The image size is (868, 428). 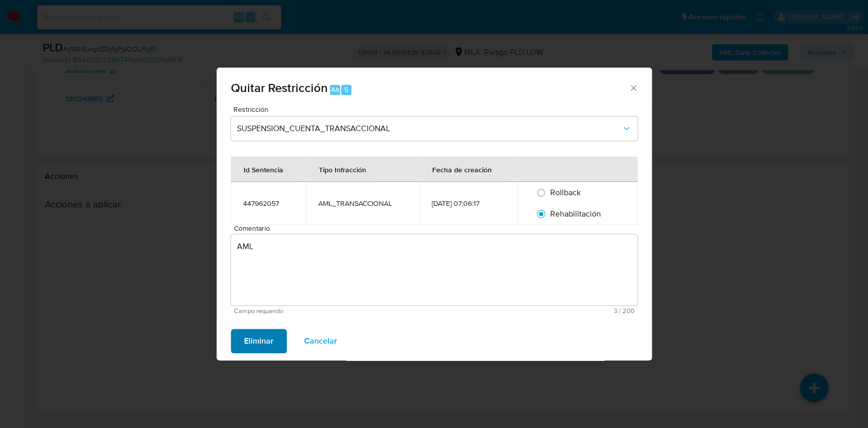 What do you see at coordinates (320, 341) in the screenshot?
I see `button: Cancelar` at bounding box center [320, 341].